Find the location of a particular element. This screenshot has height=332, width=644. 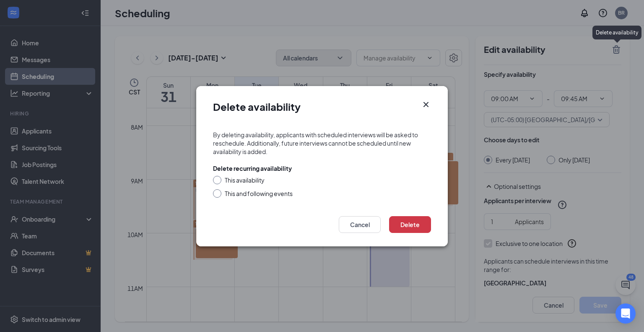

button: Delete is located at coordinates (410, 224).